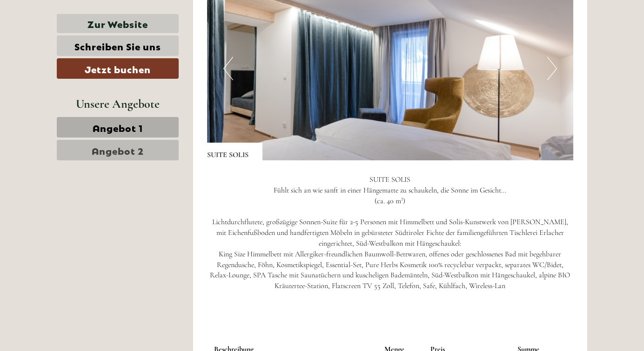 The width and height of the screenshot is (644, 351). What do you see at coordinates (552, 68) in the screenshot?
I see `button: Next` at bounding box center [552, 68].